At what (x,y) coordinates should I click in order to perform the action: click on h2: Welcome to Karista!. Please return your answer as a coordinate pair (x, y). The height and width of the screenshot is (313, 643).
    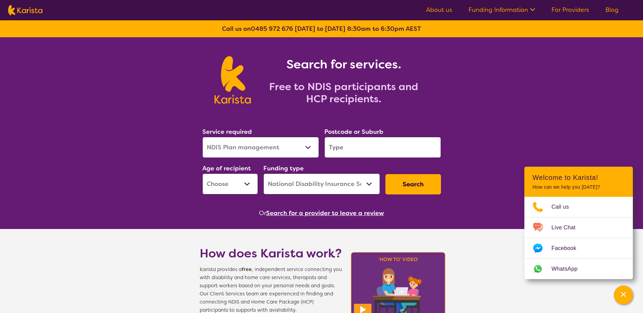
    Looking at the image, I should click on (579, 178).